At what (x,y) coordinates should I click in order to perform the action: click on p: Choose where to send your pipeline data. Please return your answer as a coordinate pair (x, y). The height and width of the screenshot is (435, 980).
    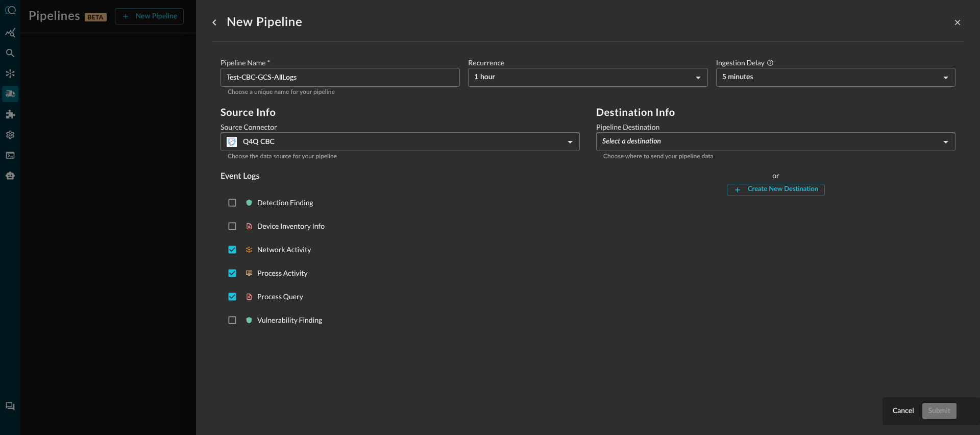
    Looking at the image, I should click on (775, 157).